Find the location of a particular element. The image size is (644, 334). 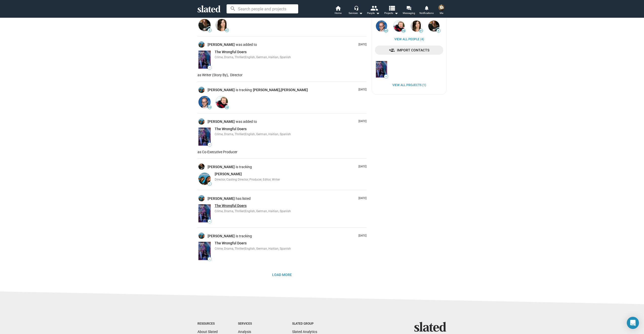

mat-icon: forum is located at coordinates (409, 8).